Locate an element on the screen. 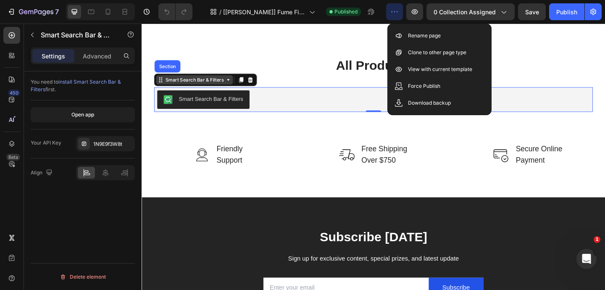 This screenshot has height=290, width=605. p: 7 is located at coordinates (57, 12).